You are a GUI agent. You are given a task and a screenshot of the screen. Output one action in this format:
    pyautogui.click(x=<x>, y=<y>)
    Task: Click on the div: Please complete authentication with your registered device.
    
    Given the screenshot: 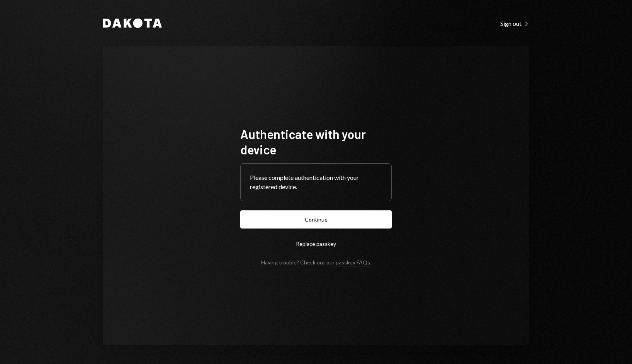 What is the action you would take?
    pyautogui.click(x=316, y=182)
    